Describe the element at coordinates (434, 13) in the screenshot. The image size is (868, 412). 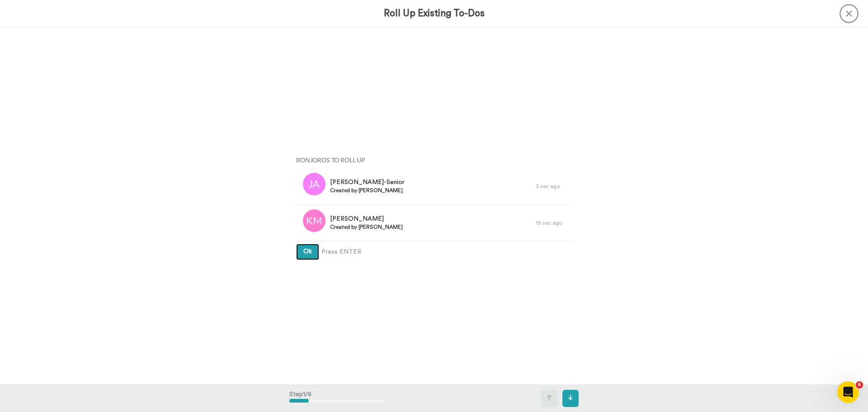
I see `h3: Roll Up Existing To-Dos` at that location.